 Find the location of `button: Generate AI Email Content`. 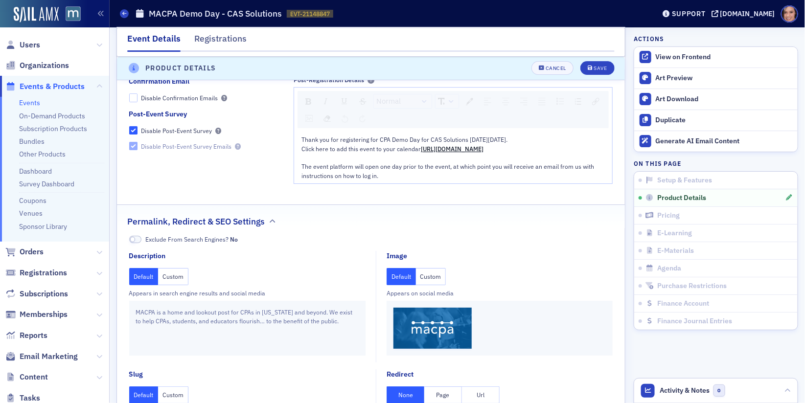

button: Generate AI Email Content is located at coordinates (716, 141).